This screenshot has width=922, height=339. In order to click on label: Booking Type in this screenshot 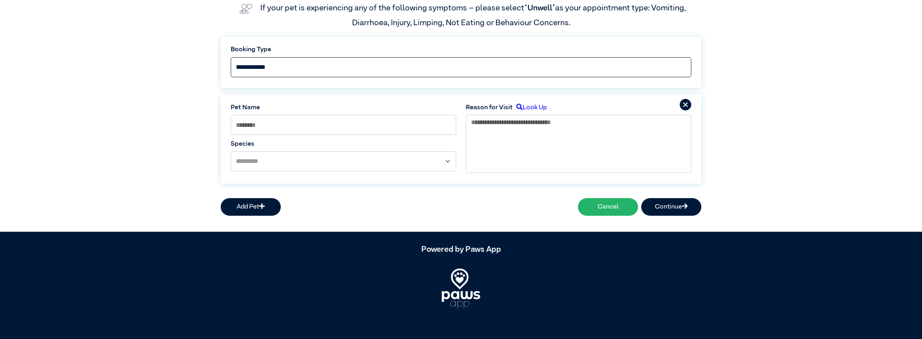, I will do `click(461, 50)`.